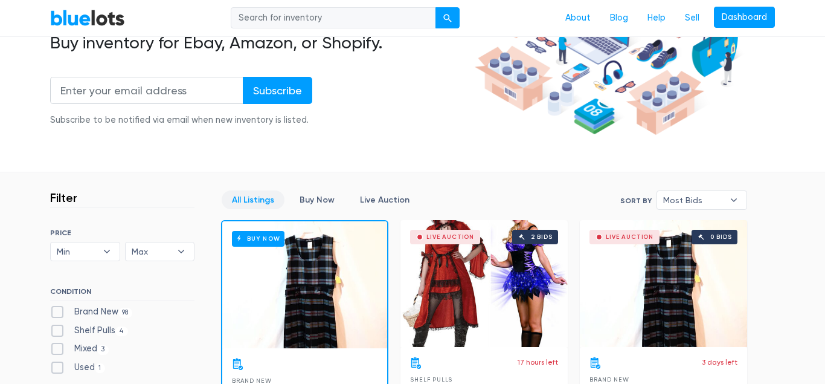 The height and width of the screenshot is (384, 825). Describe the element at coordinates (100, 368) in the screenshot. I see `span: 1` at that location.